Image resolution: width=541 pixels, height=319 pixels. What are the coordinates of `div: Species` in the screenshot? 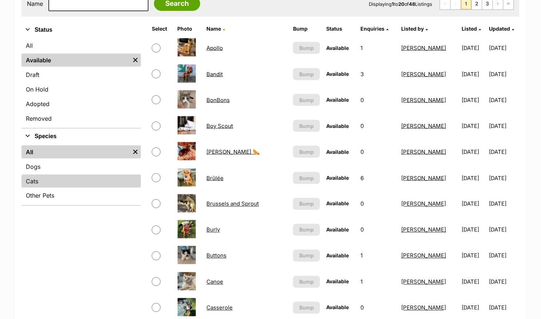 It's located at (81, 175).